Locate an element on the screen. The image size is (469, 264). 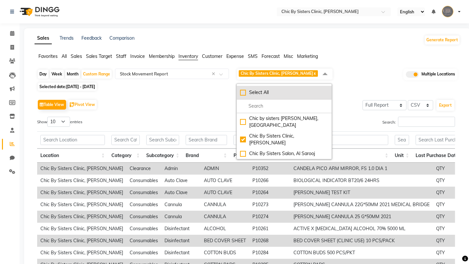
div: Day is located at coordinates (43, 74).